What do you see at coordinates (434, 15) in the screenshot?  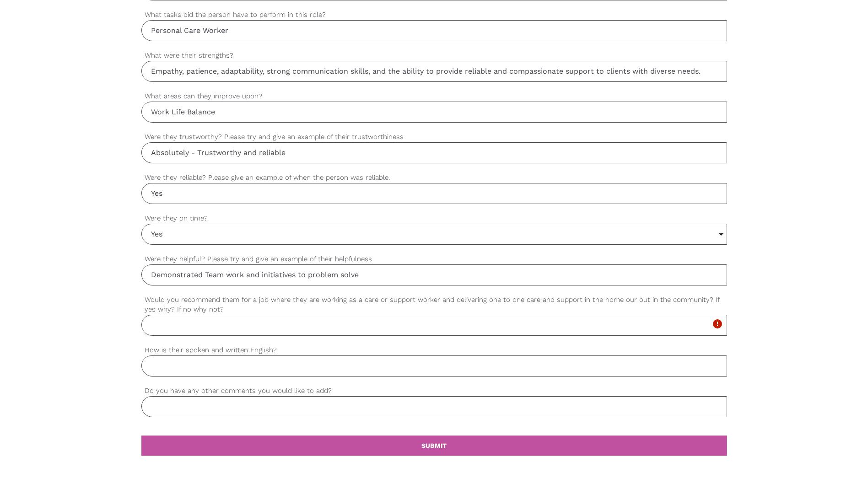 I see `label: What tasks did the person have to perform in this role?` at bounding box center [434, 15].